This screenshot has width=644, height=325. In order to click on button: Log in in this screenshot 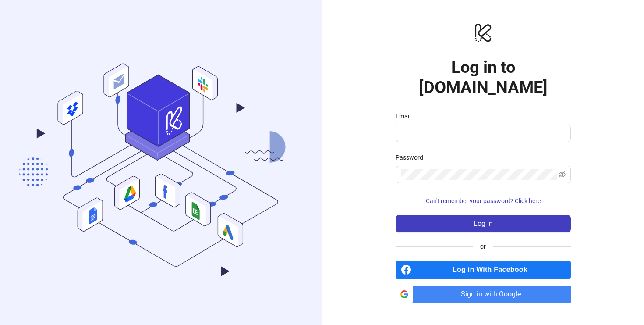, I will do `click(483, 224)`.